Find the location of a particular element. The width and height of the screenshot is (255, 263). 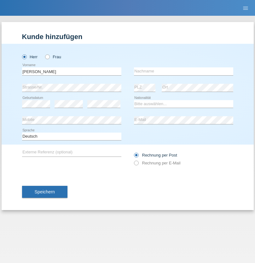

button: Speichern is located at coordinates (45, 192).